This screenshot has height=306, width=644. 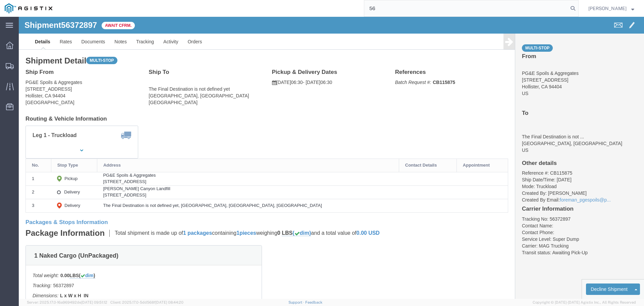 I want to click on a: Feedback, so click(x=314, y=302).